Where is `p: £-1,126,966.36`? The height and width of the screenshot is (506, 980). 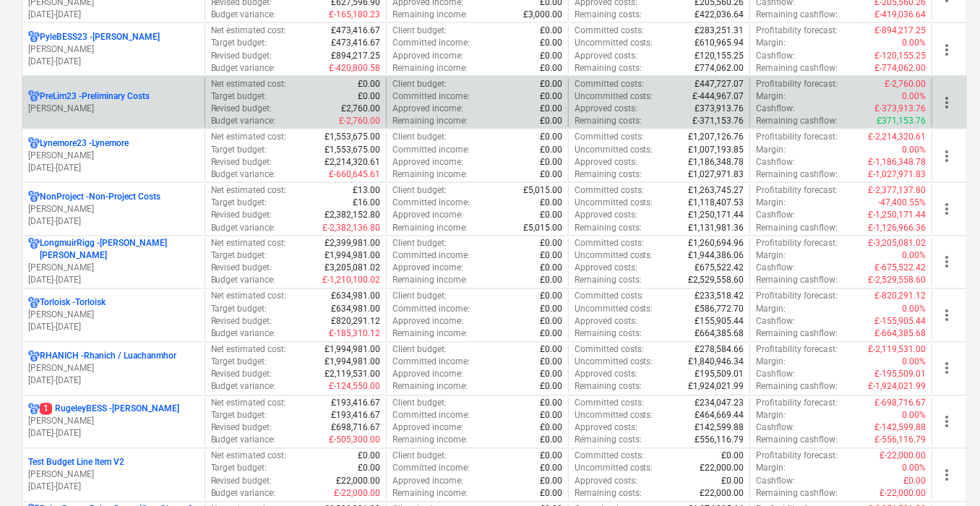 p: £-1,126,966.36 is located at coordinates (897, 228).